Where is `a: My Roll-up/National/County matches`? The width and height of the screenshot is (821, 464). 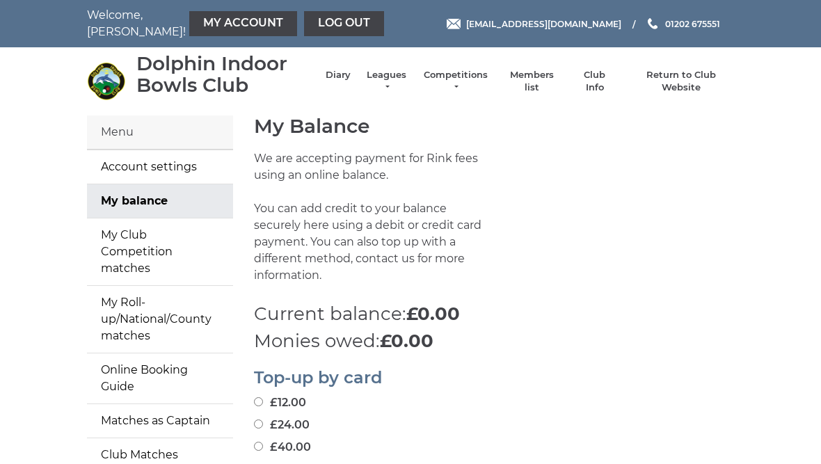
a: My Roll-up/National/County matches is located at coordinates (160, 319).